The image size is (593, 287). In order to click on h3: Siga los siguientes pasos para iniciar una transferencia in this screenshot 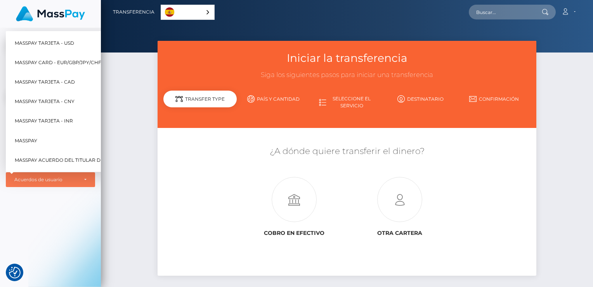, I will do `click(347, 75)`.